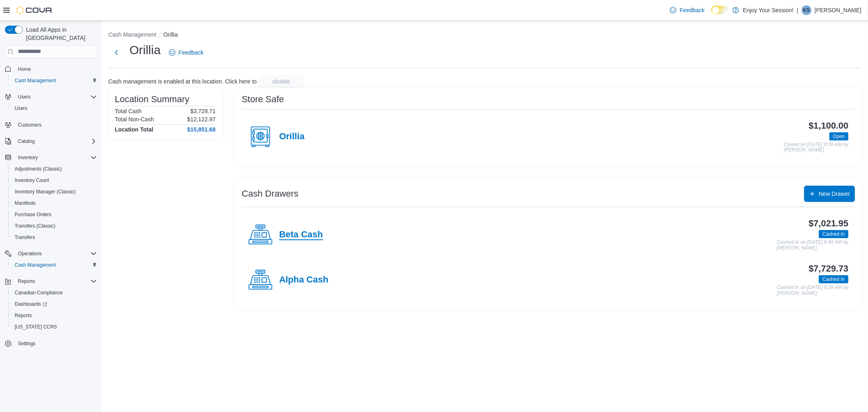 The image size is (868, 412). Describe the element at coordinates (711, 15) in the screenshot. I see `span: Dark Mode` at that location.